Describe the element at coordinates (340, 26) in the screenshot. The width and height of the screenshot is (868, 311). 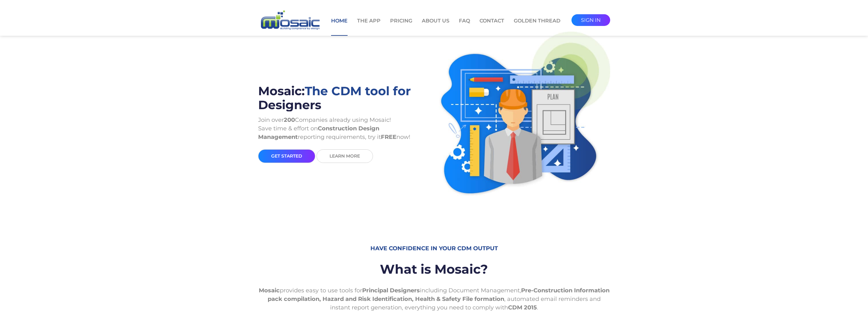
I see `a: Home` at that location.